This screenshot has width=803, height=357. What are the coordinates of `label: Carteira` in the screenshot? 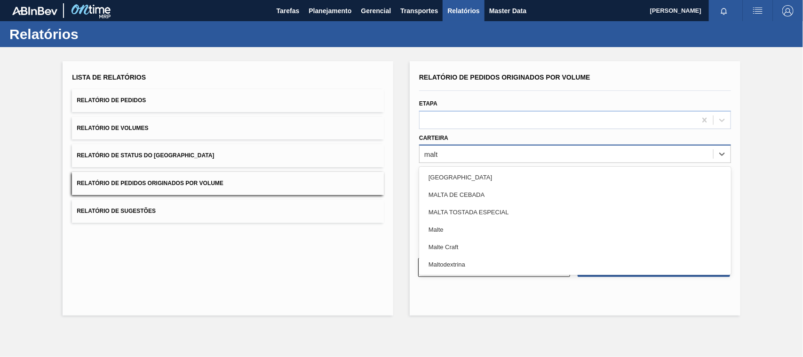 It's located at (434, 138).